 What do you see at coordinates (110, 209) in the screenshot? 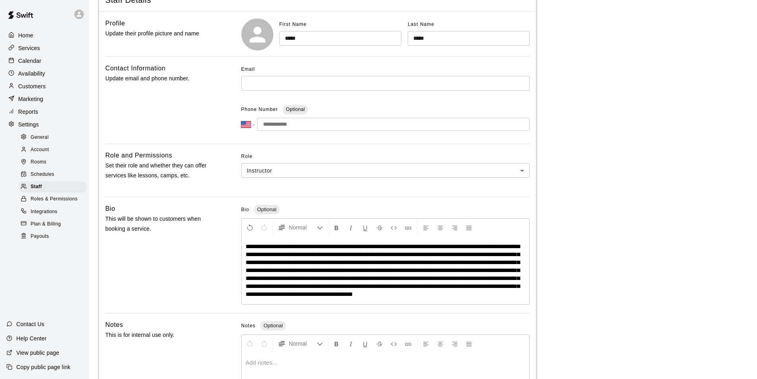
I see `h6: Bio` at bounding box center [110, 209].